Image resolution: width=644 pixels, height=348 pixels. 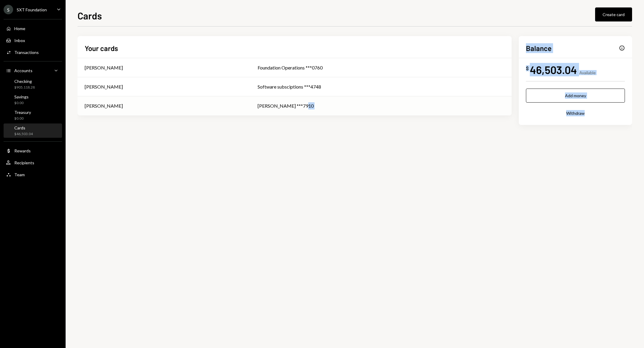 What do you see at coordinates (23, 128) in the screenshot?
I see `div: Cards` at bounding box center [23, 128].